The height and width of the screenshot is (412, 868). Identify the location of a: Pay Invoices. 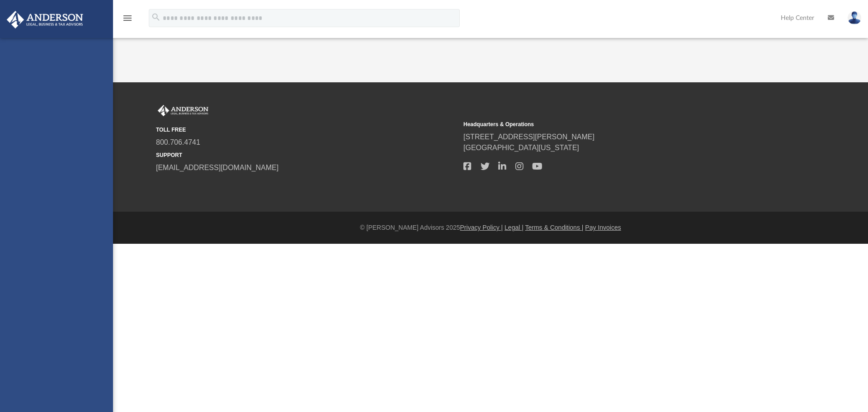
(602, 228).